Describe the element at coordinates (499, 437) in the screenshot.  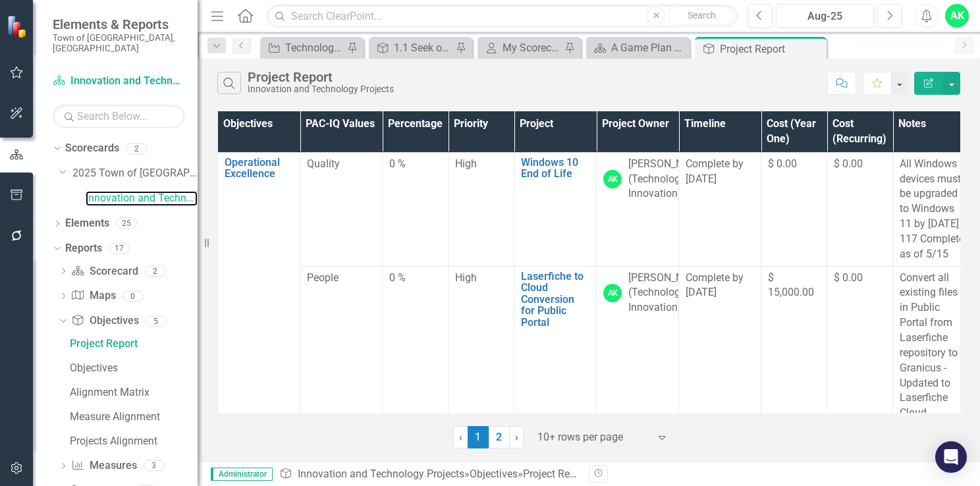
I see `a: 2` at that location.